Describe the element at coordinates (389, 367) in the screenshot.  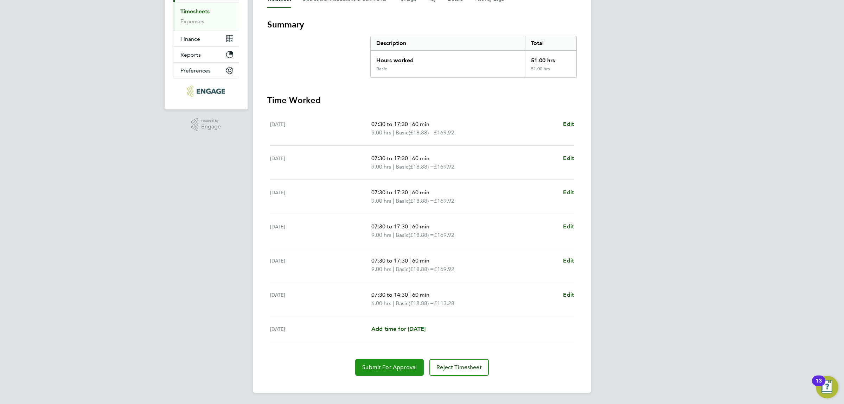
I see `button: Submit For Approval` at that location.